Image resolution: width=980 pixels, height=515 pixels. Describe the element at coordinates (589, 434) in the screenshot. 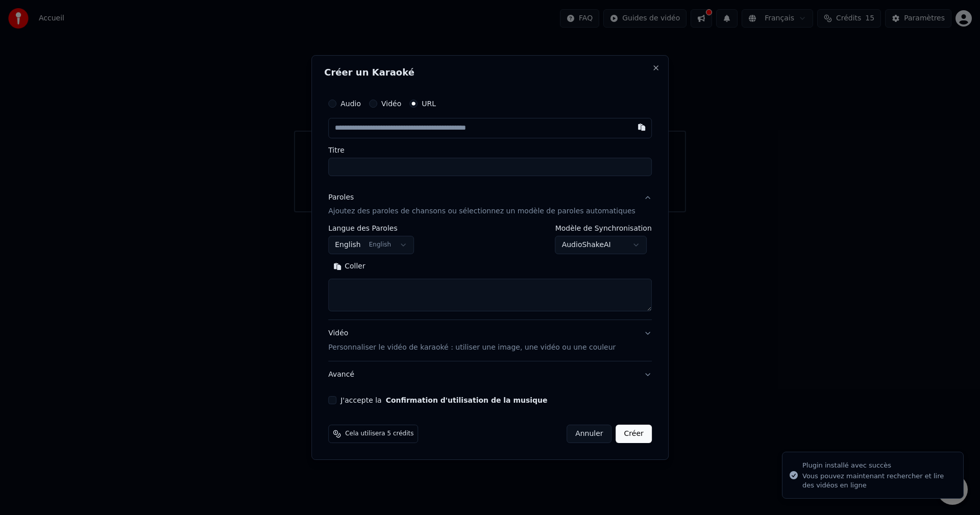

I see `button: Annuler` at that location.